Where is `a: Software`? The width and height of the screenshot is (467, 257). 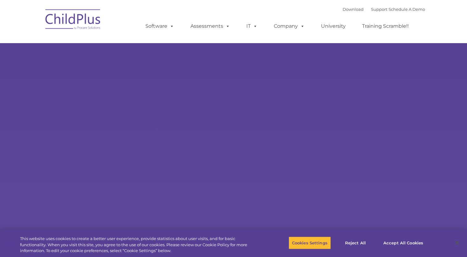
a: Software is located at coordinates (159, 26).